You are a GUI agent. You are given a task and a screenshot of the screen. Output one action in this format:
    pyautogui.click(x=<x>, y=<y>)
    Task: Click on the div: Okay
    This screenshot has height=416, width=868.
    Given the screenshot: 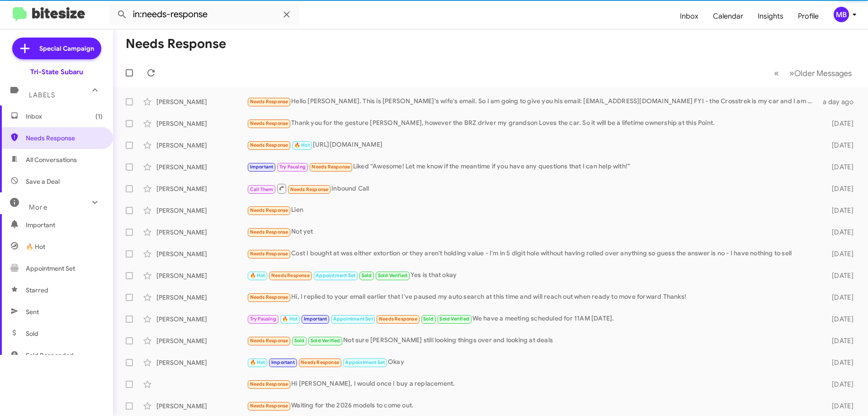 What is the action you would take?
    pyautogui.click(x=532, y=362)
    